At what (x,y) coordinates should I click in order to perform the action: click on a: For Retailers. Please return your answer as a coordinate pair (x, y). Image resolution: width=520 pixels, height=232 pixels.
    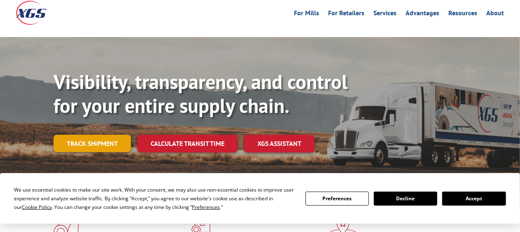
    Looking at the image, I should click on (347, 14).